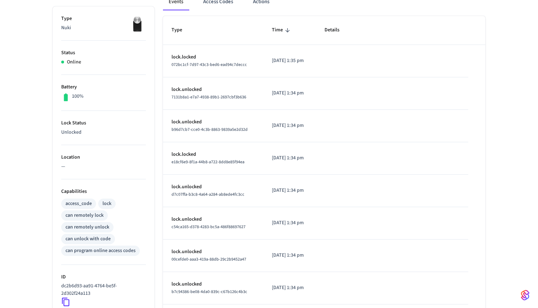  Describe the element at coordinates (104, 87) in the screenshot. I see `p: Battery` at that location.